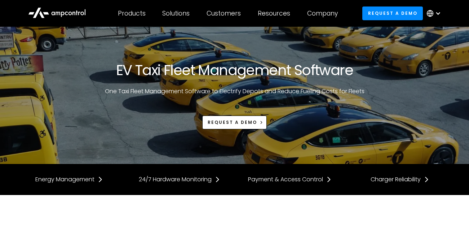 The height and width of the screenshot is (225, 469). What do you see at coordinates (323, 13) in the screenshot?
I see `div: Company` at bounding box center [323, 13].